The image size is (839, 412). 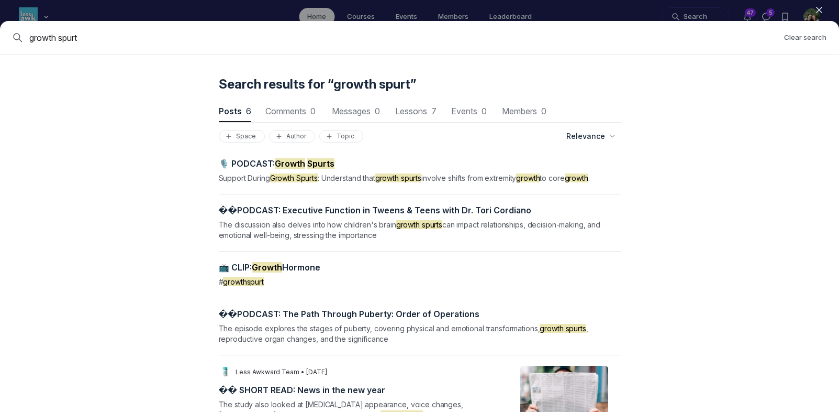 I want to click on span: Comments, so click(x=291, y=111).